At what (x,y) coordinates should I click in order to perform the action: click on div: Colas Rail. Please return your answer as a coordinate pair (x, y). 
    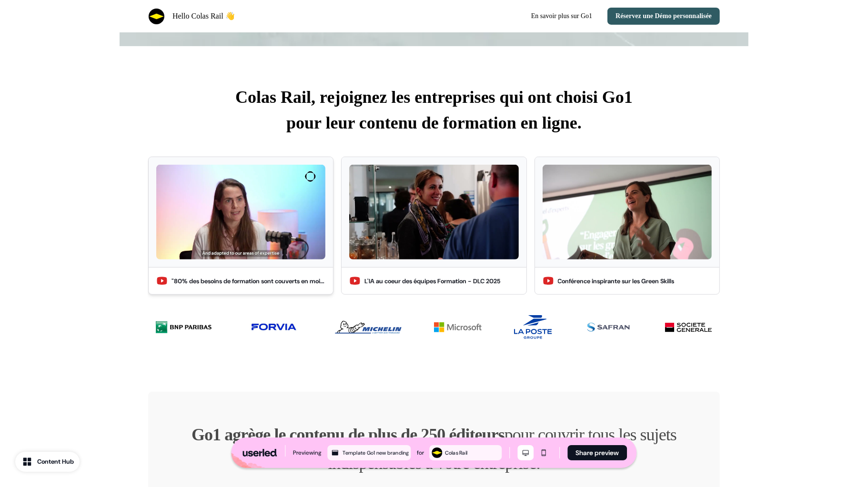
    Looking at the image, I should click on (472, 452).